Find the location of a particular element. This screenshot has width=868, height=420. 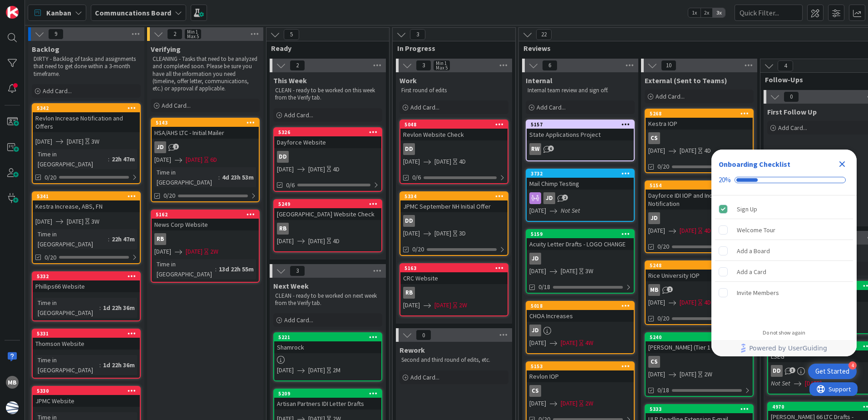

div: Invite Members is located at coordinates (757, 292).